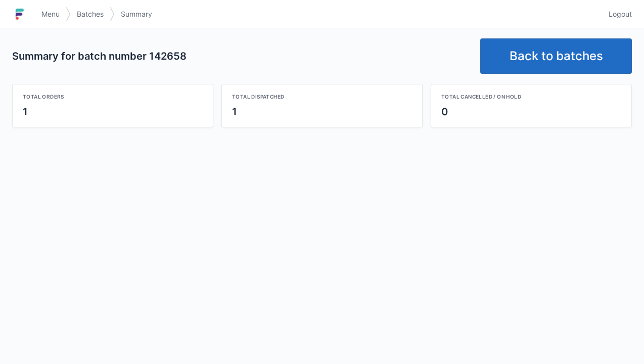 The height and width of the screenshot is (364, 644). Describe the element at coordinates (620, 14) in the screenshot. I see `span: Logout` at that location.